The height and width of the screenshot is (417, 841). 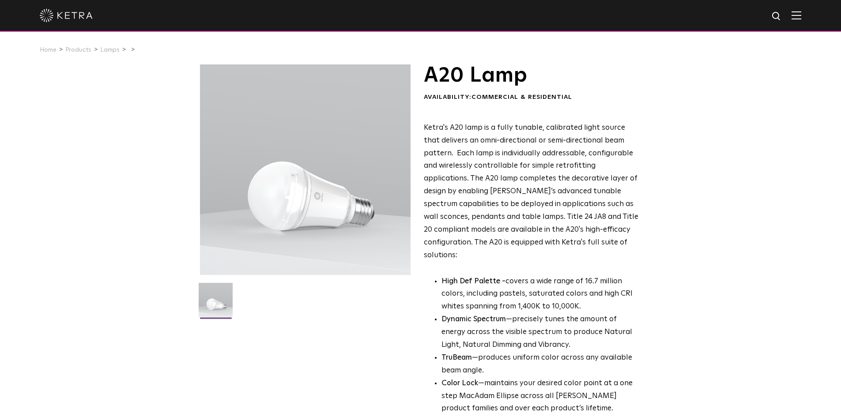 What do you see at coordinates (776, 16) in the screenshot?
I see `img: search icon` at bounding box center [776, 16].